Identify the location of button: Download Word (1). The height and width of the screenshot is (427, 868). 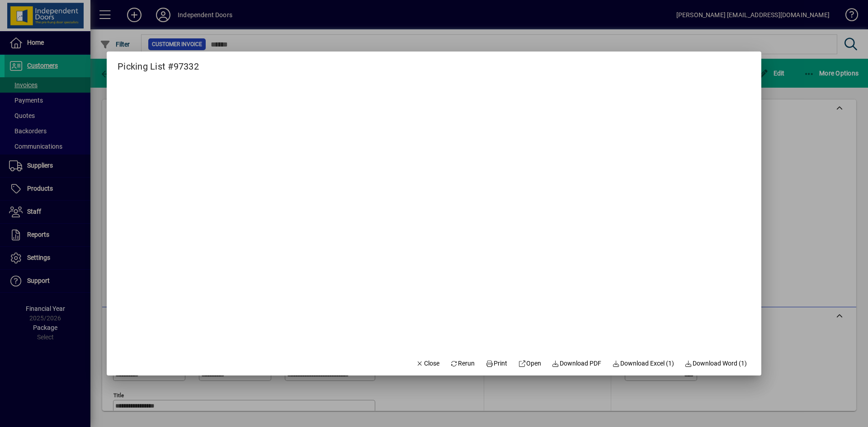
(717, 364).